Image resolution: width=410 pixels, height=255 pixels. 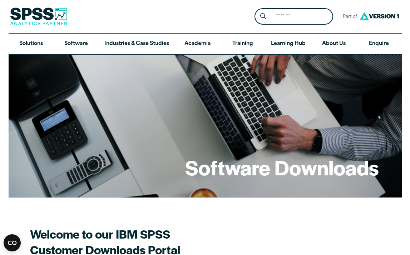 I want to click on a: Learning Hub, so click(x=288, y=44).